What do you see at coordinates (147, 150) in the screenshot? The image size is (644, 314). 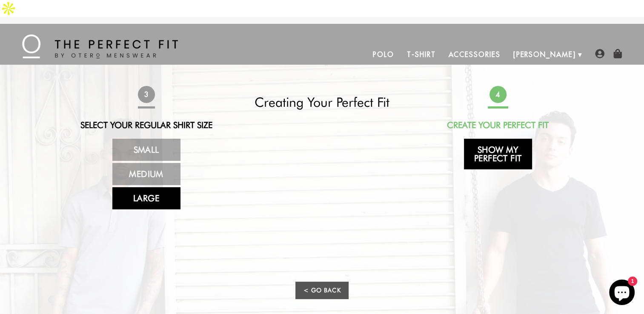 I see `a: Small` at bounding box center [147, 150].